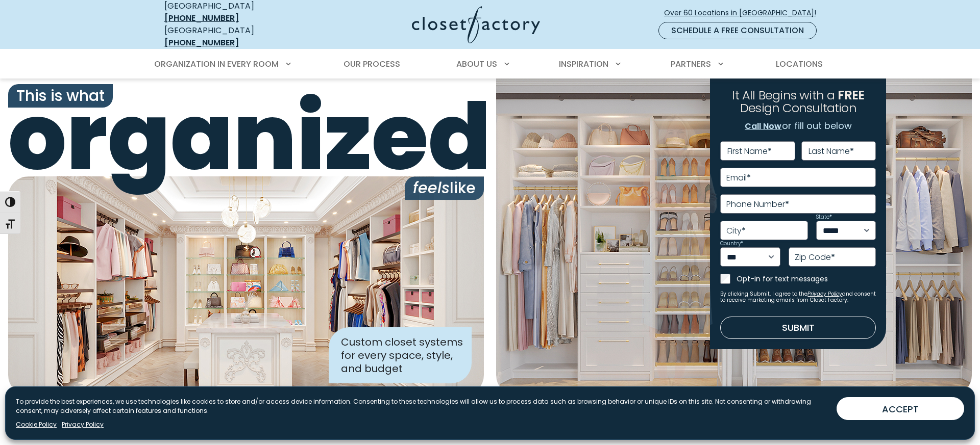 The width and height of the screenshot is (980, 445). Describe the element at coordinates (246, 137) in the screenshot. I see `span: organized` at that location.